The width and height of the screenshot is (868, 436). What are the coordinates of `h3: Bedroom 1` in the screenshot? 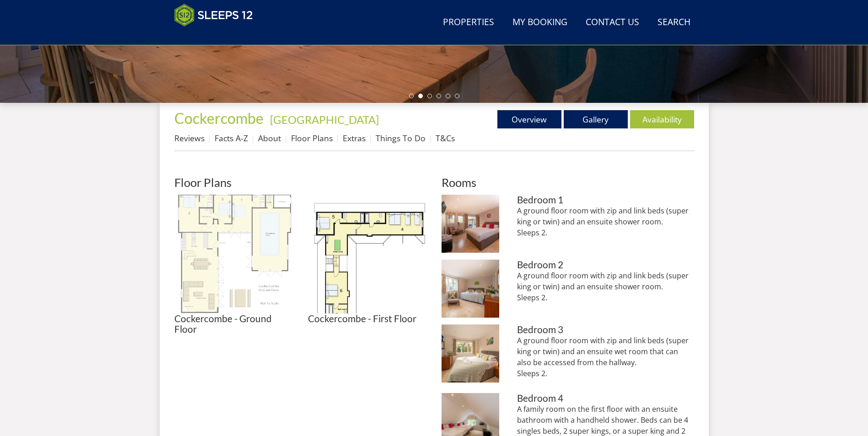 It's located at (606, 200).